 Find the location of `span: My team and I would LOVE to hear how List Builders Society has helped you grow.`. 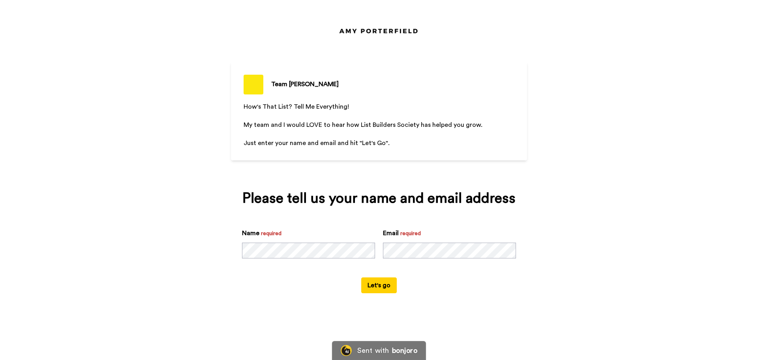

span: My team and I would LOVE to hear how List Builders Society has helped you grow. is located at coordinates (363, 125).